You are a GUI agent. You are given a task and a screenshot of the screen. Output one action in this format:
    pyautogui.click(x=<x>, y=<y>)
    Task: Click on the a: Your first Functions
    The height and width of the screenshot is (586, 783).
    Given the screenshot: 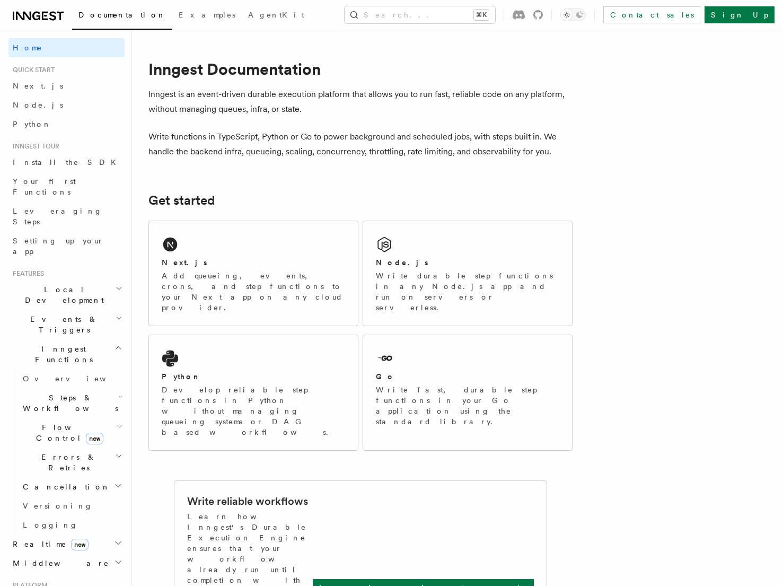 What is the action you would take?
    pyautogui.click(x=66, y=187)
    